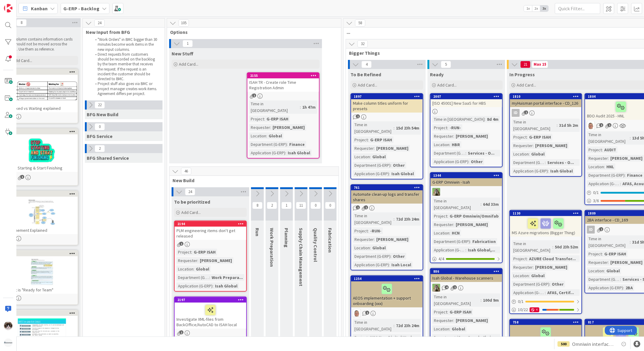  Describe the element at coordinates (552, 259) in the screenshot. I see `div: AZURE Cloud Transfor...` at that location.